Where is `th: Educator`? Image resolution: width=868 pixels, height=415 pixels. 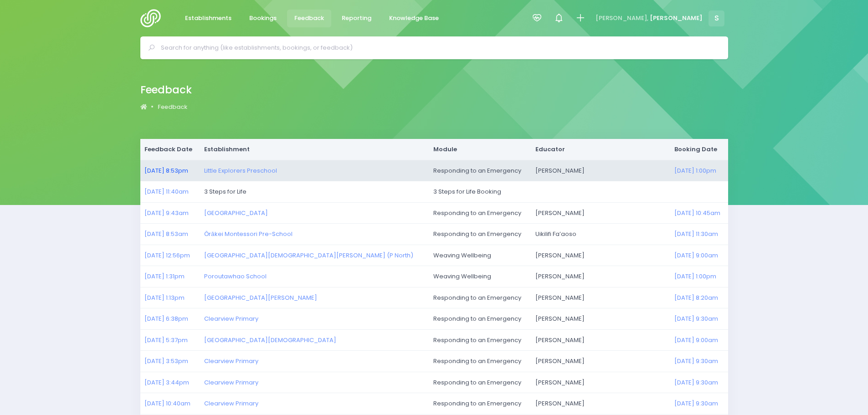 th: Educator is located at coordinates (600, 150).